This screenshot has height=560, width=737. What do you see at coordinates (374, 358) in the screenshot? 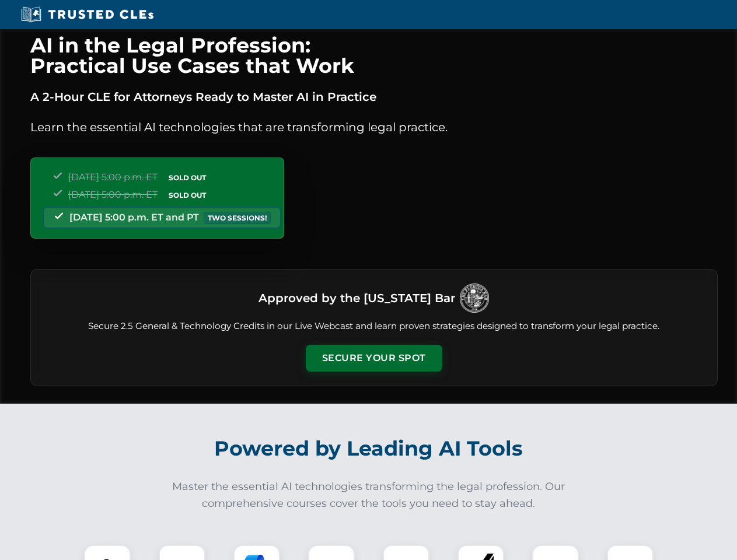
I see `button: Secure Your Spot` at bounding box center [374, 358].